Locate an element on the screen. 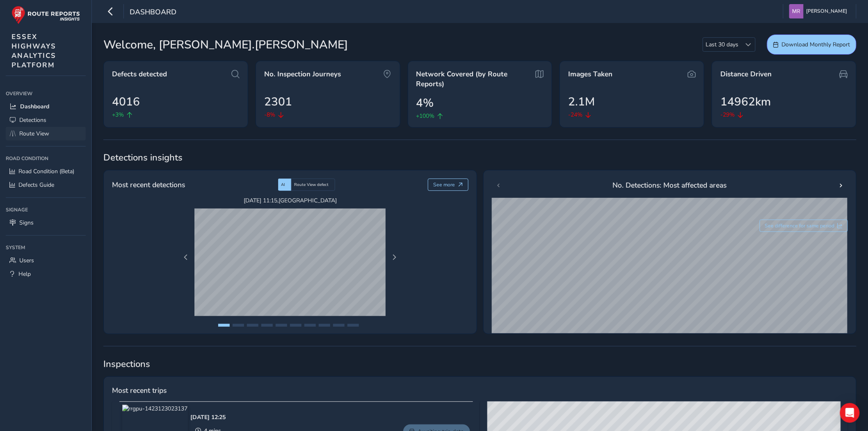 The image size is (868, 431). span: Help is located at coordinates (24, 273).